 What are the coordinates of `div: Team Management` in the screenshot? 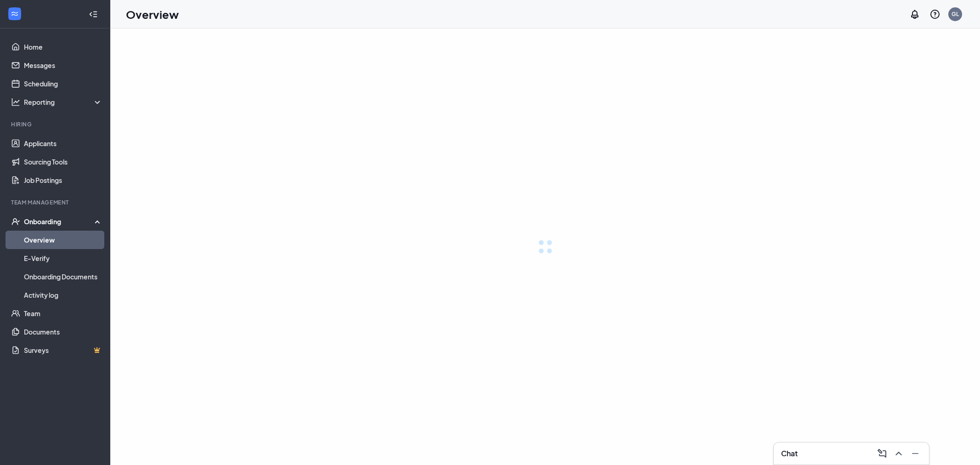 It's located at (56, 202).